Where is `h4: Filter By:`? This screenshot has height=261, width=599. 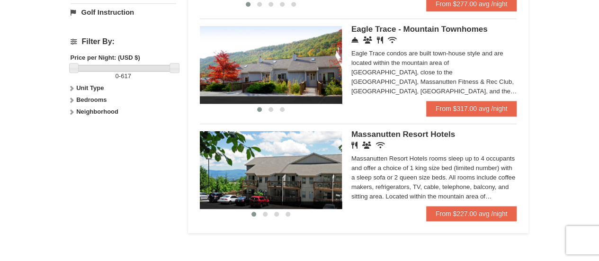
h4: Filter By: is located at coordinates (123, 42).